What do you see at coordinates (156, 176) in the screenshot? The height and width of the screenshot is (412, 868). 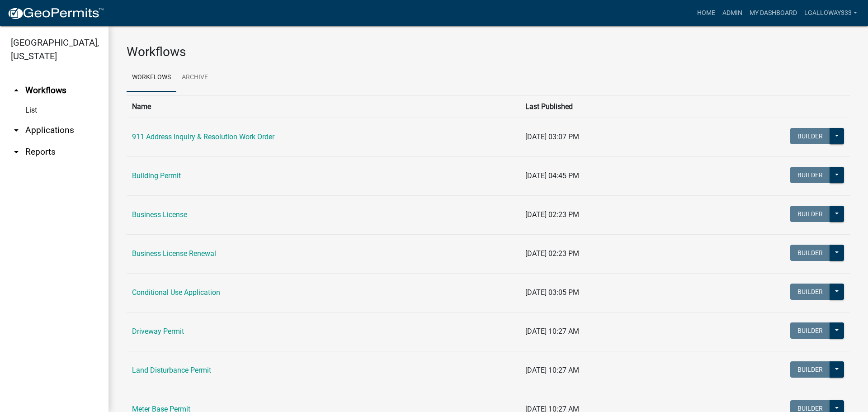 I see `a: Building Permit` at bounding box center [156, 176].